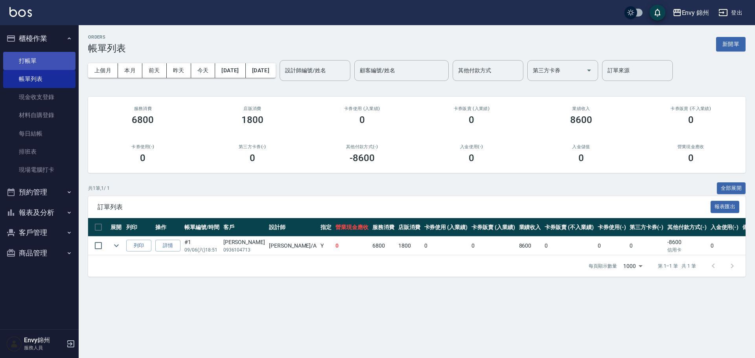 The width and height of the screenshot is (755, 358). Describe the element at coordinates (362, 147) in the screenshot. I see `h2: 其他付款方式(-)` at that location.